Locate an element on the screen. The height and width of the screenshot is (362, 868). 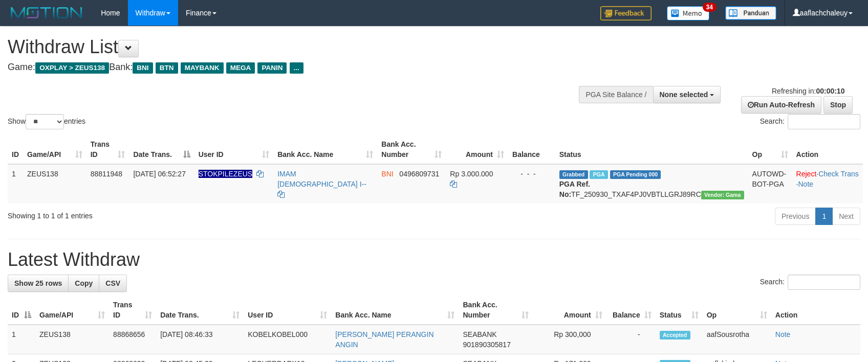
img: Button%20Memo.svg is located at coordinates (688, 13).